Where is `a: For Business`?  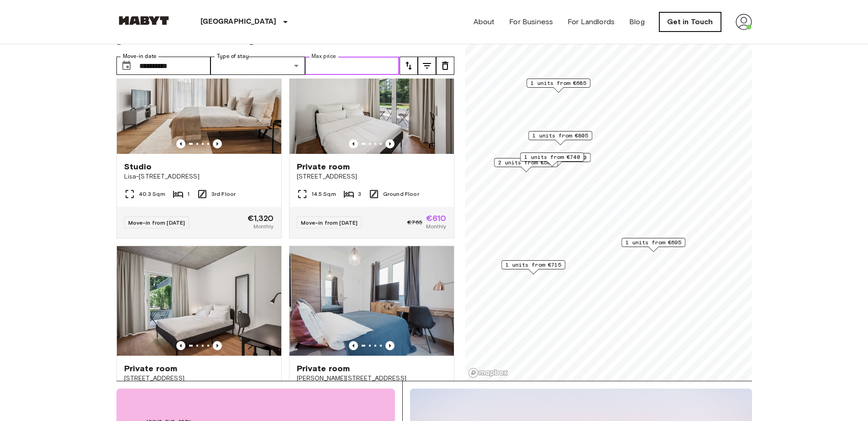
a: For Business is located at coordinates (531, 22).